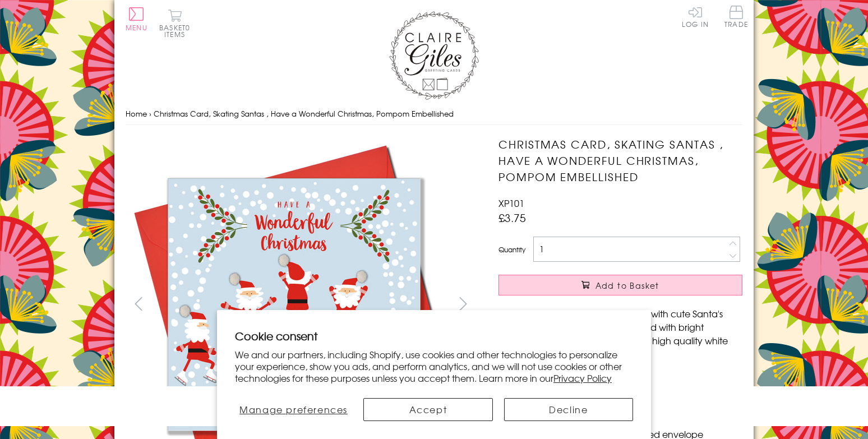  Describe the element at coordinates (434, 56) in the screenshot. I see `img: Claire Giles Greetings Cards` at that location.